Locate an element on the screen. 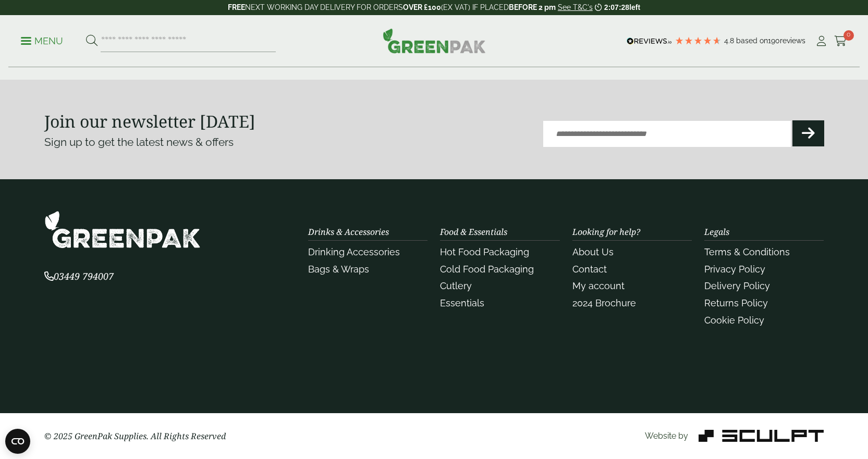 The image size is (868, 459). a: 03449 794007 is located at coordinates (78, 277).